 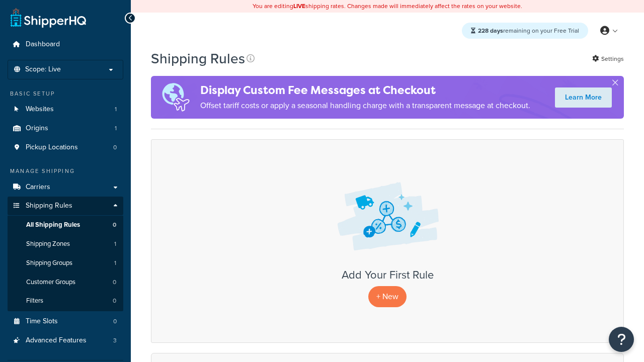 What do you see at coordinates (66, 171) in the screenshot?
I see `div: Manage Shipping` at bounding box center [66, 171].